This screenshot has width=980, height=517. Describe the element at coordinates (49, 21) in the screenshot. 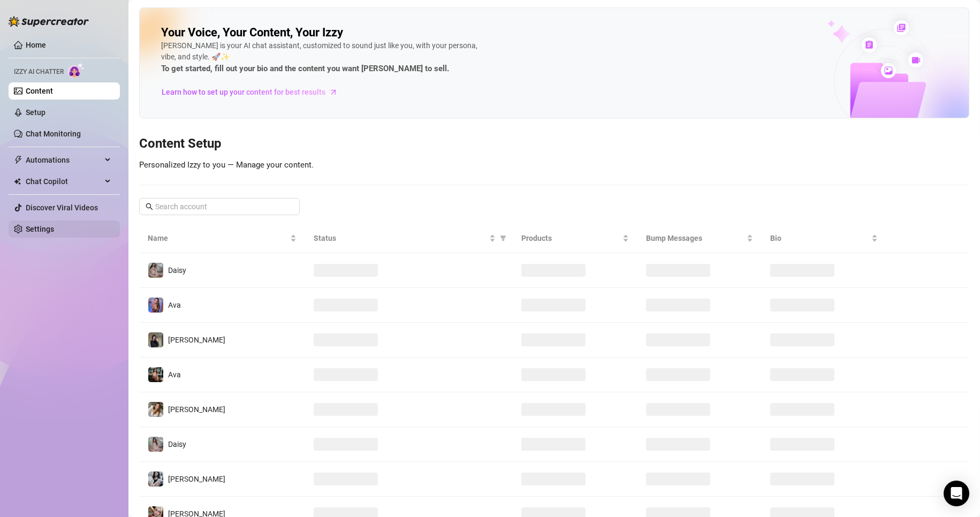

I see `img: logo-BBDzfeDw.svg` at that location.